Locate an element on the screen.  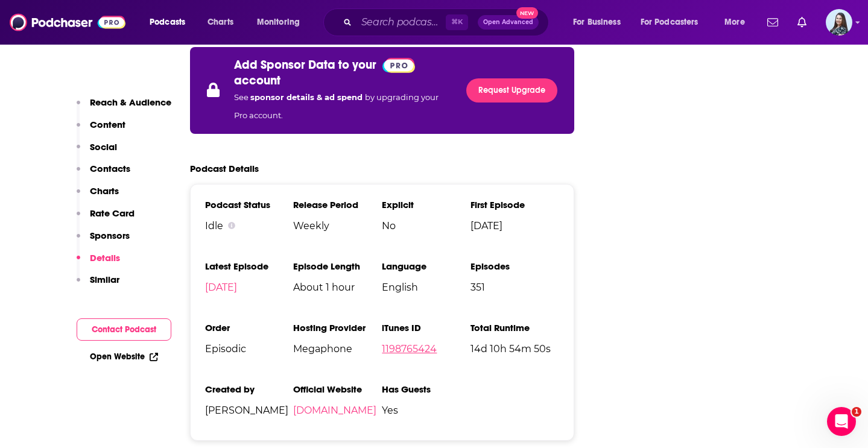
h3: Order is located at coordinates (249, 327).